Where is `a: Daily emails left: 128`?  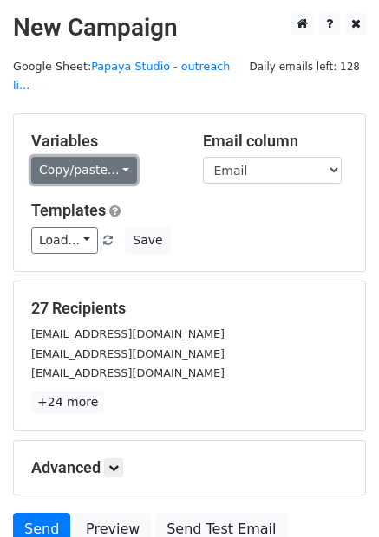 a: Daily emails left: 128 is located at coordinates (304, 66).